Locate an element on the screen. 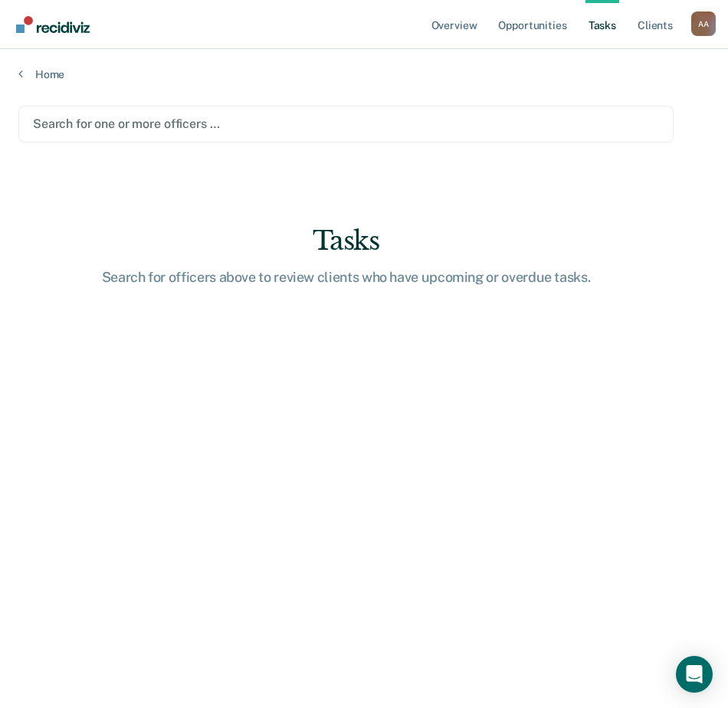  div: A A is located at coordinates (703, 24).